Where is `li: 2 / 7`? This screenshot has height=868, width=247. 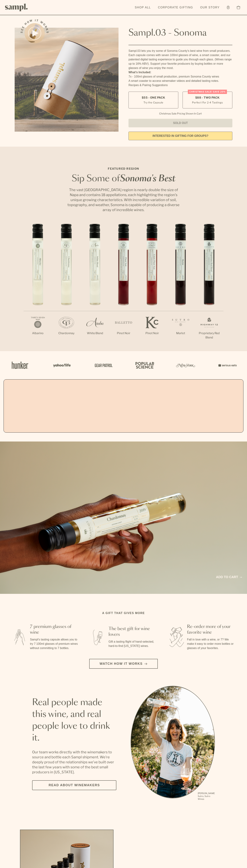
li: 2 / 7 is located at coordinates (66, 285).